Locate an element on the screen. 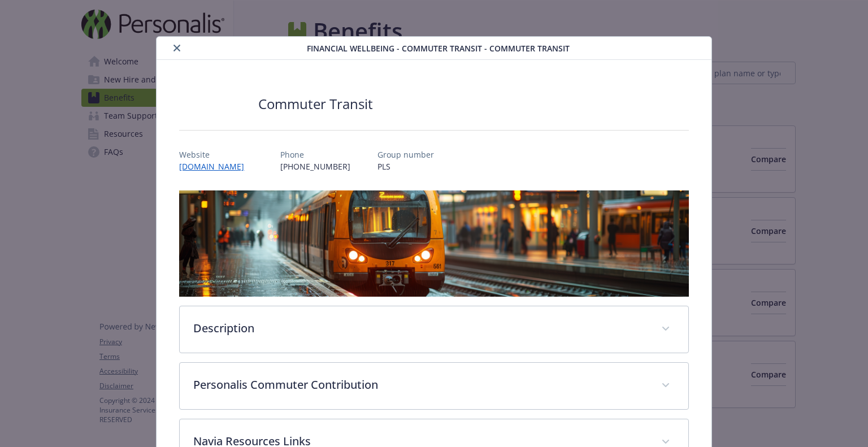 The width and height of the screenshot is (868, 447). p: Group number is located at coordinates (406, 154).